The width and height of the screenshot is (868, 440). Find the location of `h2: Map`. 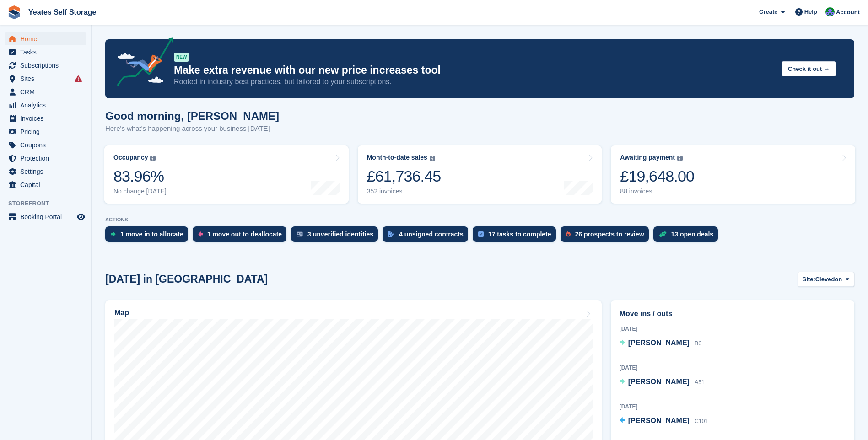

h2: Map is located at coordinates (122, 313).